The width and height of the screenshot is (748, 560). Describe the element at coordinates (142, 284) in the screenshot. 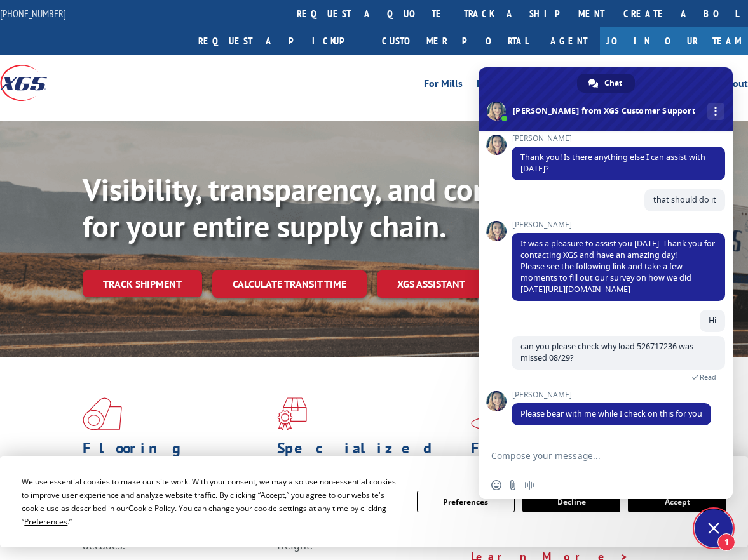

I see `a: Track shipment` at that location.